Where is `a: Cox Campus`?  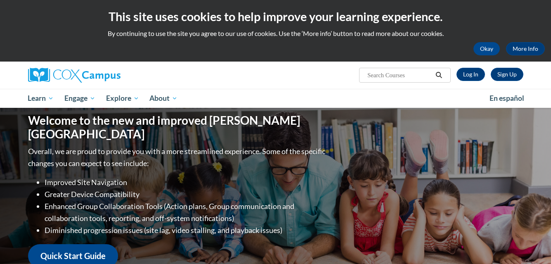 a: Cox Campus is located at coordinates (107, 75).